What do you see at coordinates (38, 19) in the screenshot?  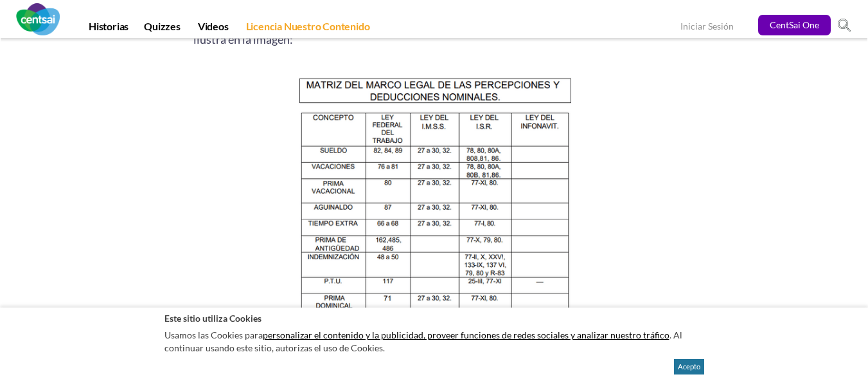 I see `img: CentSai` at bounding box center [38, 19].